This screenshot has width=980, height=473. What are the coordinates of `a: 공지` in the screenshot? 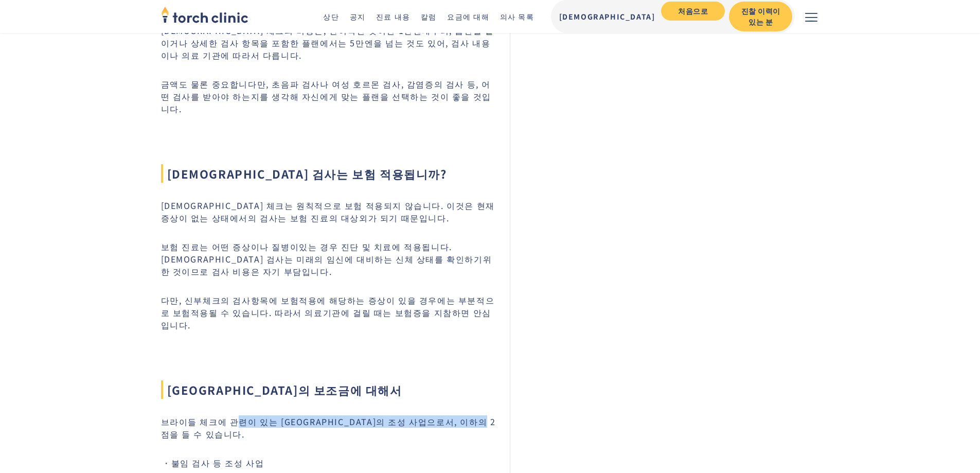 It's located at (357, 16).